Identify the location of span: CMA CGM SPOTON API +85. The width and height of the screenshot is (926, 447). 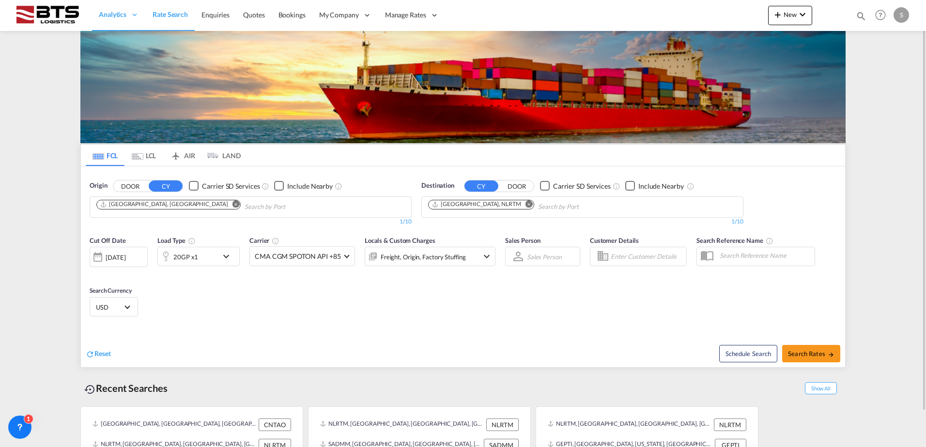
(298, 257).